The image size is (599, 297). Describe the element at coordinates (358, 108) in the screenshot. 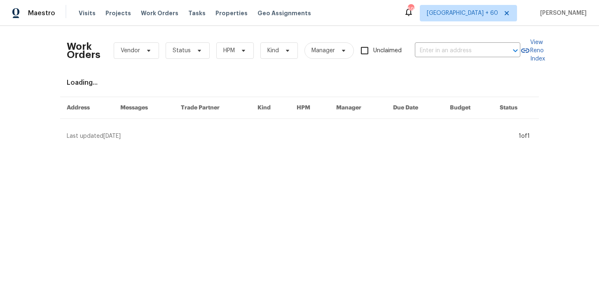

I see `th: Manager` at that location.